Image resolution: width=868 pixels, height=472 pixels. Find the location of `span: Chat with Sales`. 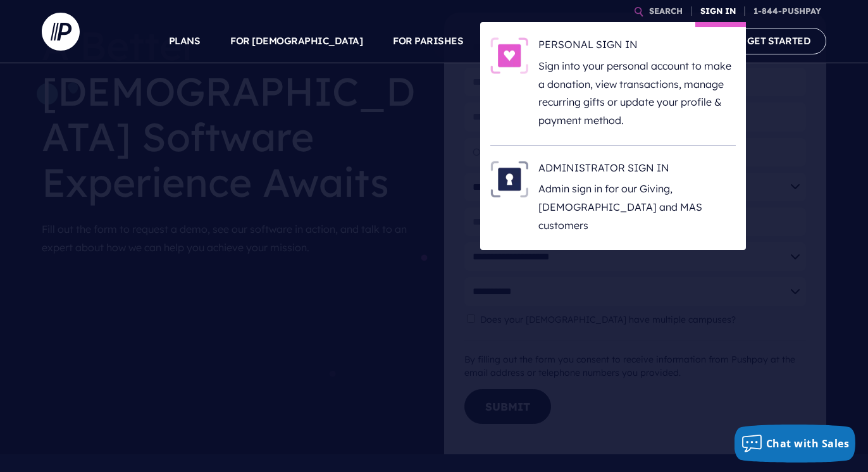

span: Chat with Sales is located at coordinates (808, 444).